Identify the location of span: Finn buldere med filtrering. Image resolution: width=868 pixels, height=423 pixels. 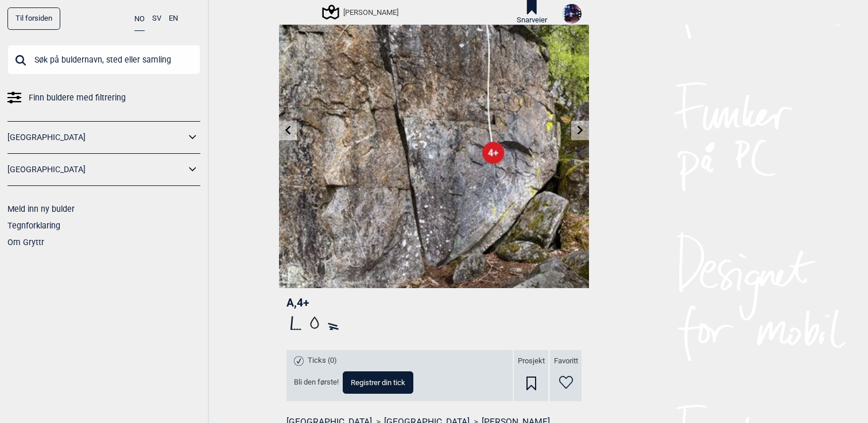
(77, 98).